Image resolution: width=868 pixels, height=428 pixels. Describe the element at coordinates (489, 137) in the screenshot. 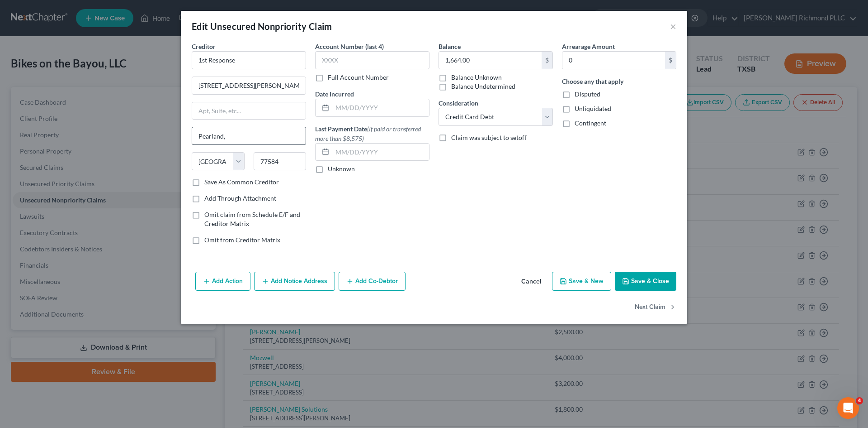

I see `span: Claim was subject to setoff` at that location.